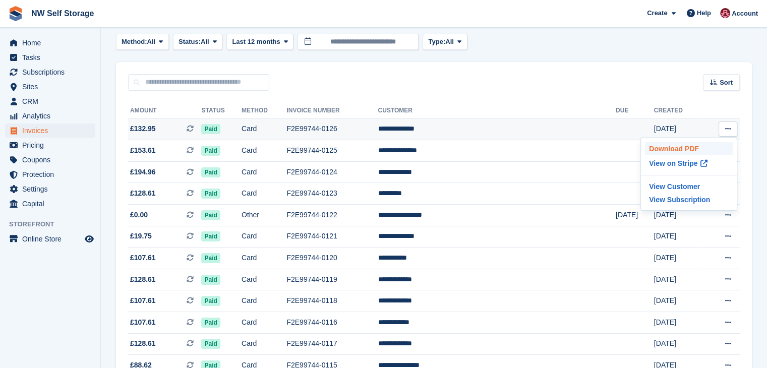  I want to click on td: F2E99744-0116, so click(332, 323).